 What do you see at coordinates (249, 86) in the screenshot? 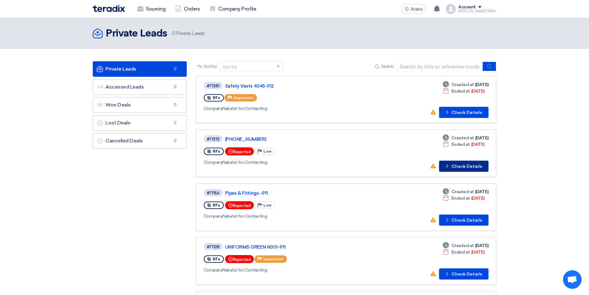
I see `font: Safety Vests 4045-912` at bounding box center [249, 86].